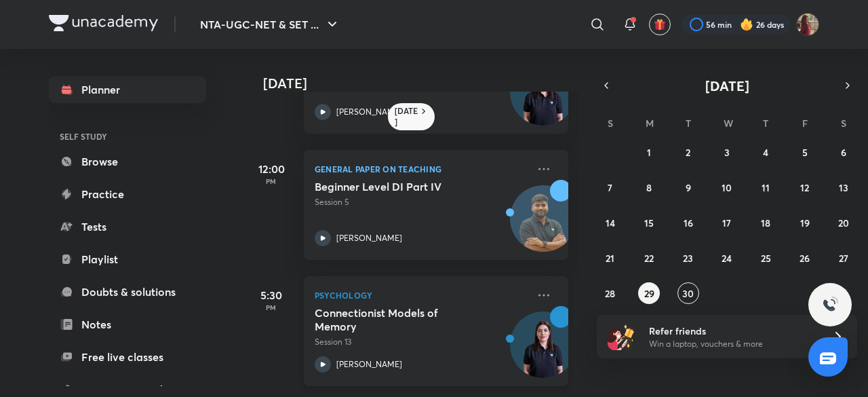  What do you see at coordinates (103, 23) in the screenshot?
I see `img: Company Logo` at bounding box center [103, 23].